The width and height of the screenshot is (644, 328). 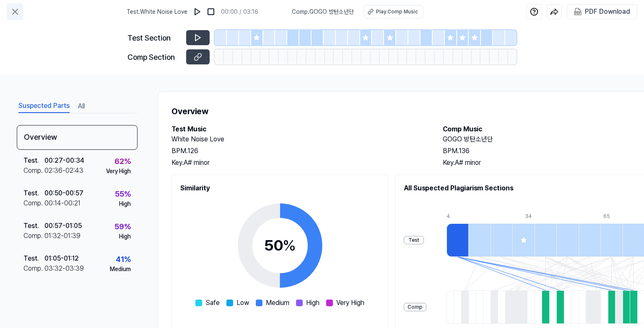 I want to click on span: Low, so click(x=243, y=303).